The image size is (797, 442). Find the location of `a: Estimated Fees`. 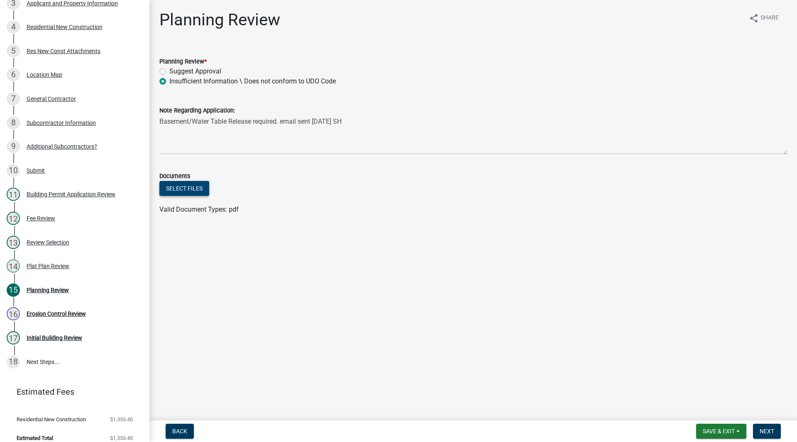

a: Estimated Fees is located at coordinates (71, 392).